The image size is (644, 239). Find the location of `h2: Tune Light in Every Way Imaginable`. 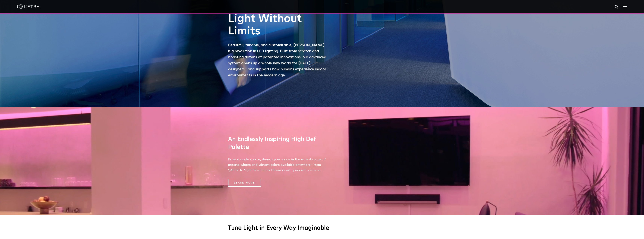

h2: Tune Light in Every Way Imaginable is located at coordinates (322, 228).